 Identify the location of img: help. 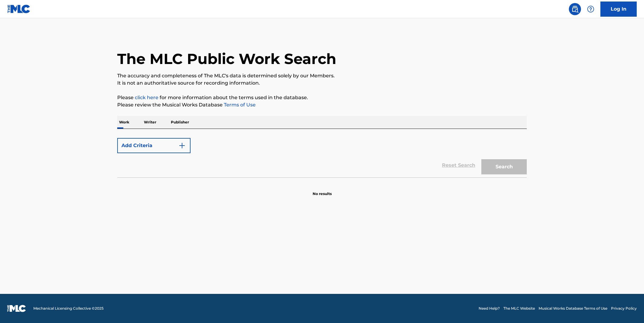
(591, 9).